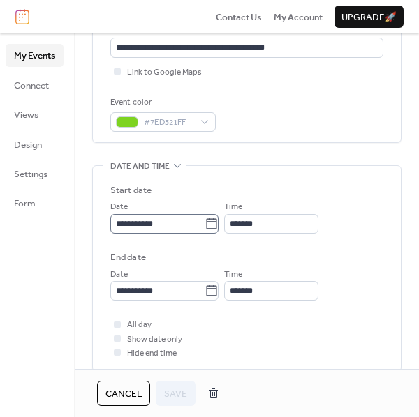 The height and width of the screenshot is (417, 419). Describe the element at coordinates (298, 17) in the screenshot. I see `span: My Account` at that location.